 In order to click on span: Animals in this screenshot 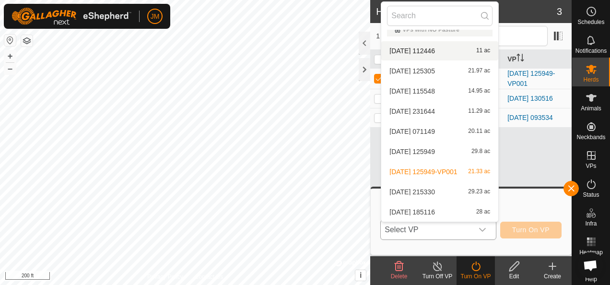, I will do `click(590, 108)`.